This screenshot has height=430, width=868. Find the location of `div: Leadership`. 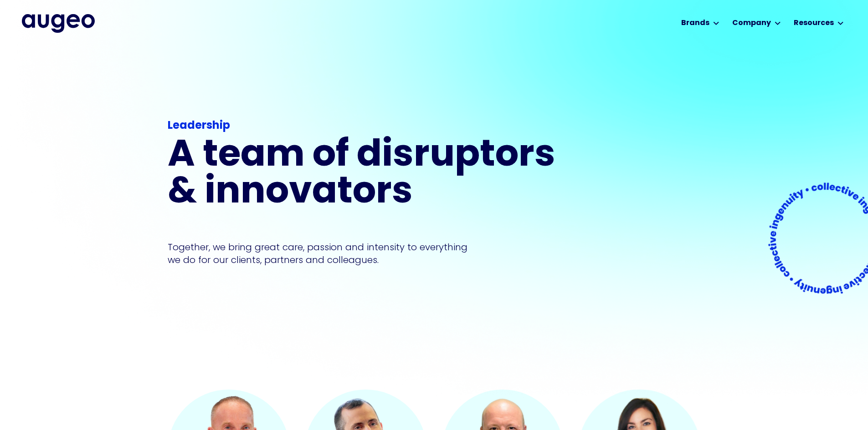

div: Leadership is located at coordinates (365, 126).